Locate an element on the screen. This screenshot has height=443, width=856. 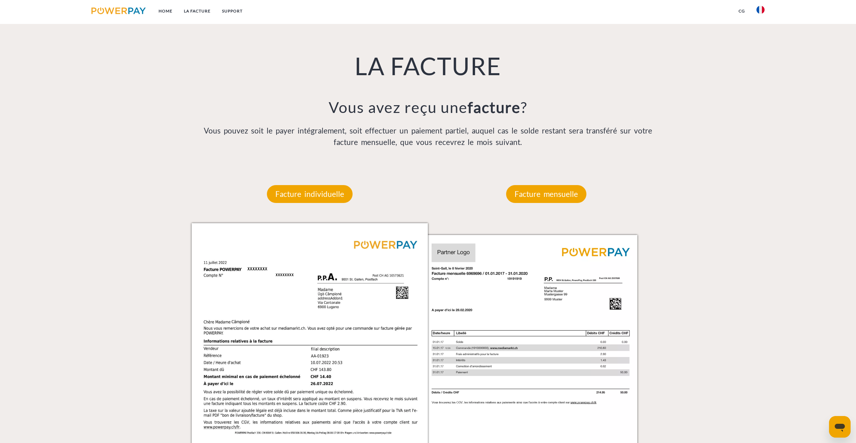
p: Vous pouvez soit le payer intégralement, soit effectuer un paiement partiel, auquel cas le solde ... is located at coordinates (428, 137).